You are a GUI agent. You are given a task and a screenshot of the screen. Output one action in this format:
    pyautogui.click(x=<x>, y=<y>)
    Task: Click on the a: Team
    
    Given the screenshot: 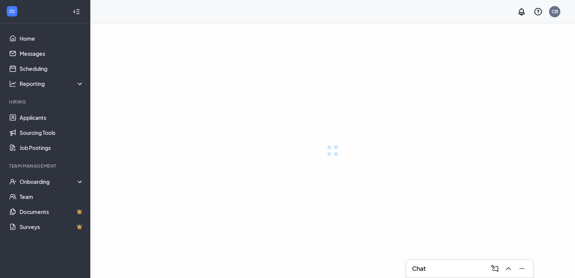 What is the action you would take?
    pyautogui.click(x=52, y=197)
    